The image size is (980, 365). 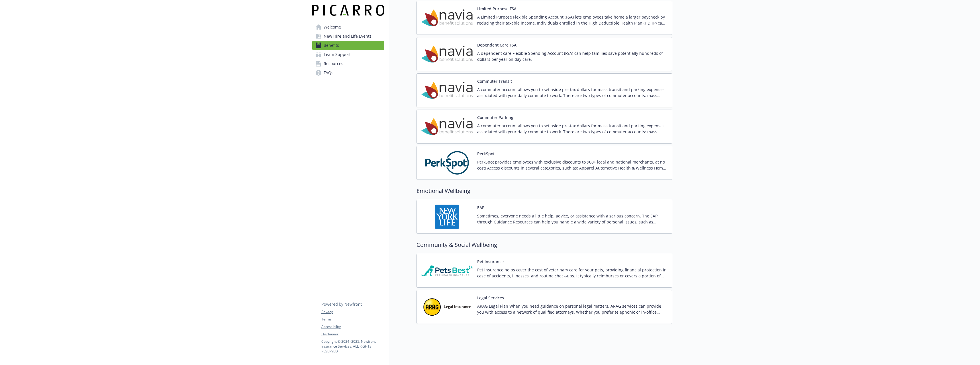 I want to click on span: FAQs, so click(x=328, y=73).